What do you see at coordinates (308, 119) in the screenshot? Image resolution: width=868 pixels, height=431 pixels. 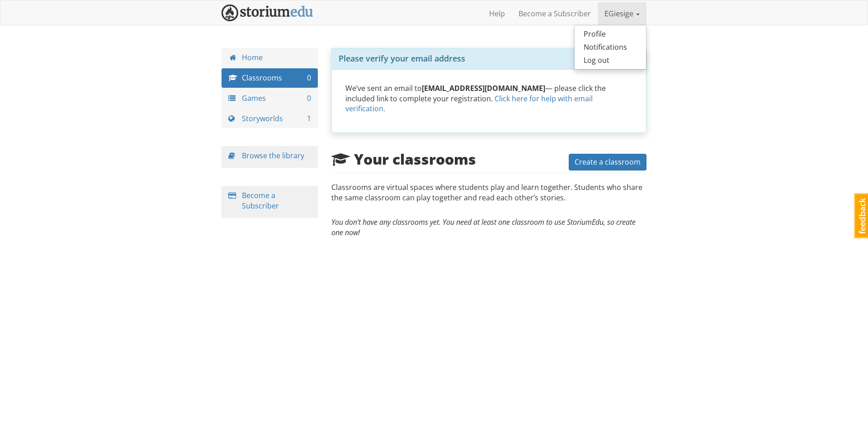 I see `span: 1` at bounding box center [308, 119].